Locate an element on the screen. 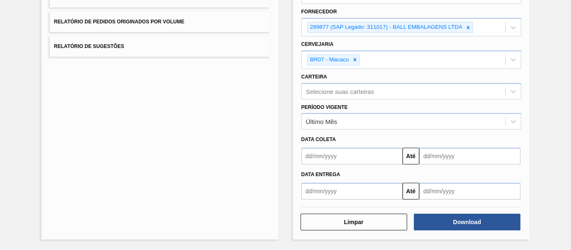 The image size is (571, 250). div: BR07 - Macacu is located at coordinates (329, 60).